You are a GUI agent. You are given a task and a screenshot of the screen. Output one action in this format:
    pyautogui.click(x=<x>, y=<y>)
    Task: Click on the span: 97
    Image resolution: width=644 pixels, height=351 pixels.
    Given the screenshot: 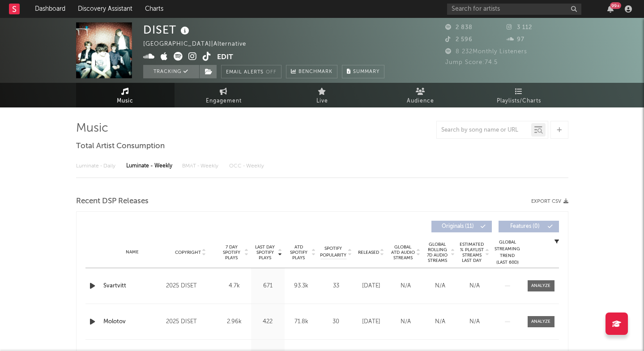 What is the action you would take?
    pyautogui.click(x=516, y=39)
    